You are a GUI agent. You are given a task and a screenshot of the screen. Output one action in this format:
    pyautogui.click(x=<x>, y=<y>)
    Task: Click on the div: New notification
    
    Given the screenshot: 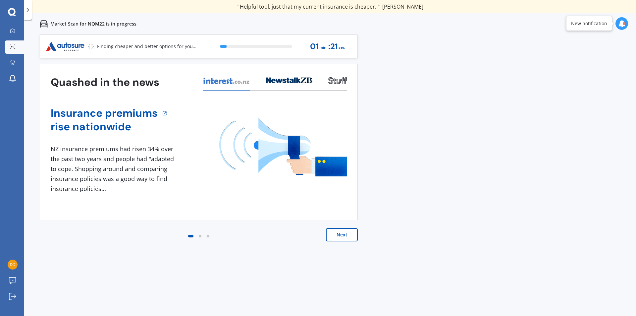 What is the action you would take?
    pyautogui.click(x=589, y=24)
    